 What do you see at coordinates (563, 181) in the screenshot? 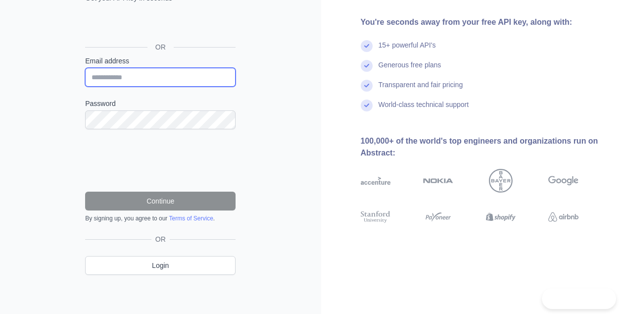
I see `img: google` at bounding box center [563, 181].